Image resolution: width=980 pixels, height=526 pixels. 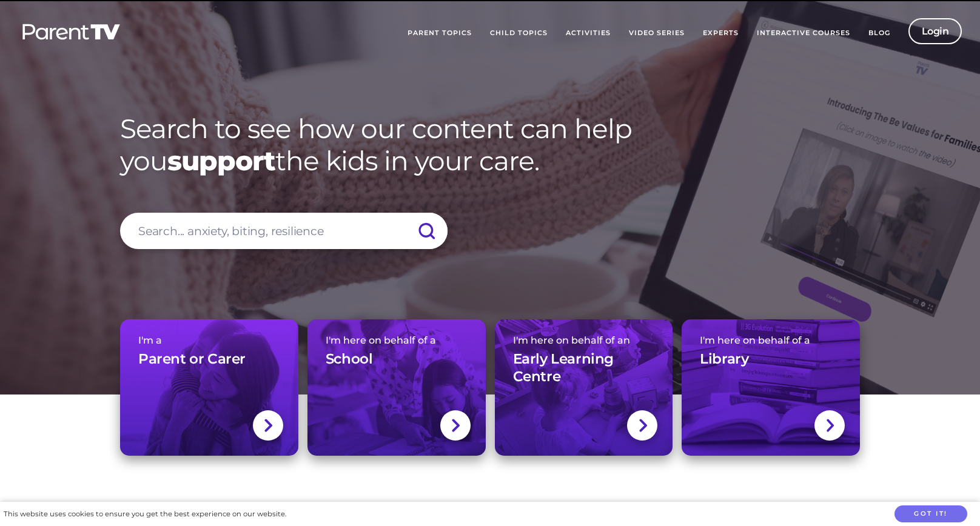 What do you see at coordinates (584, 369) in the screenshot?
I see `h3: Early Learning Centre` at bounding box center [584, 369].